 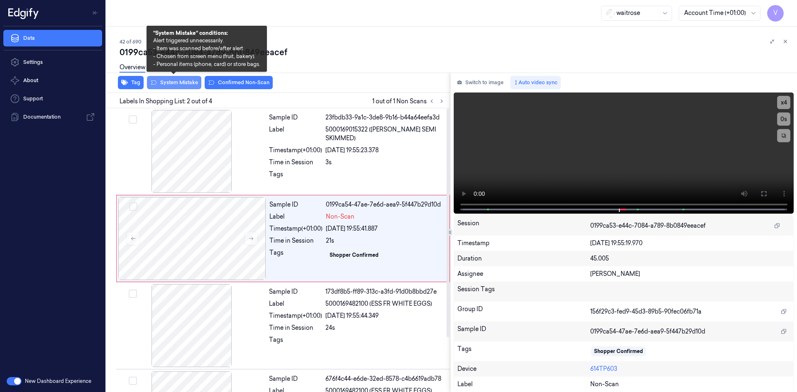 I want to click on a: Settings, so click(x=53, y=62).